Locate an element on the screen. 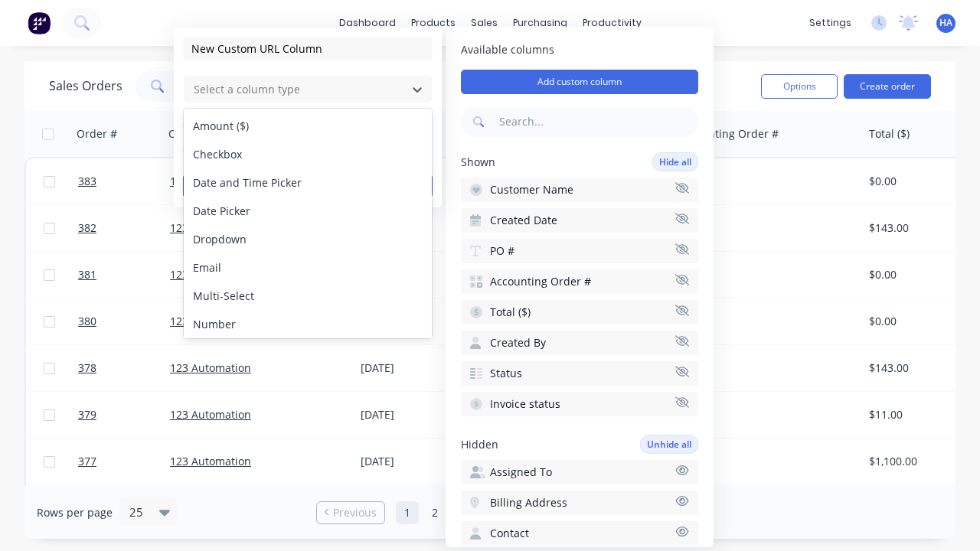  span: 378 is located at coordinates (87, 368).